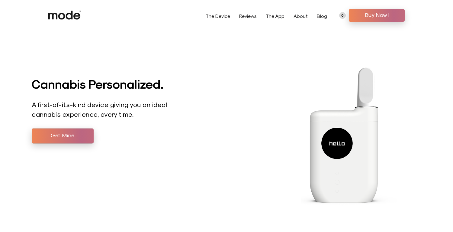 This screenshot has height=232, width=453. Describe the element at coordinates (248, 16) in the screenshot. I see `a: Reviews` at that location.